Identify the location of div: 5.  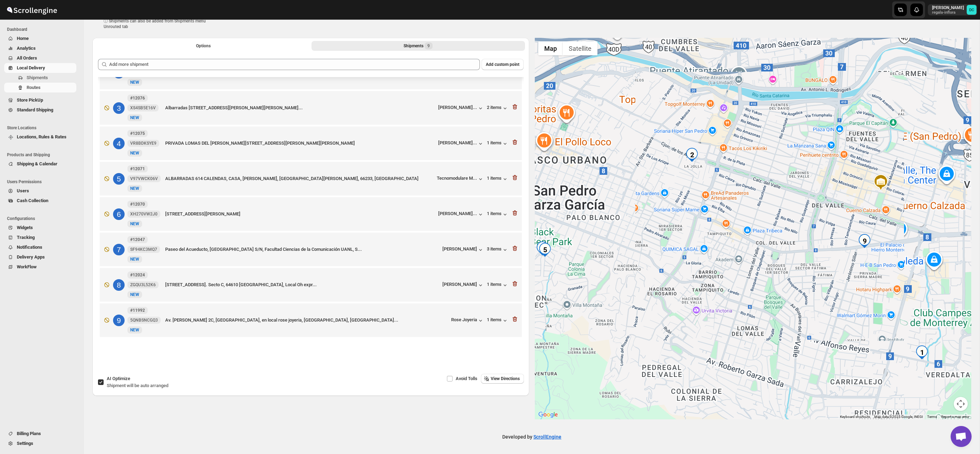
(545, 250).